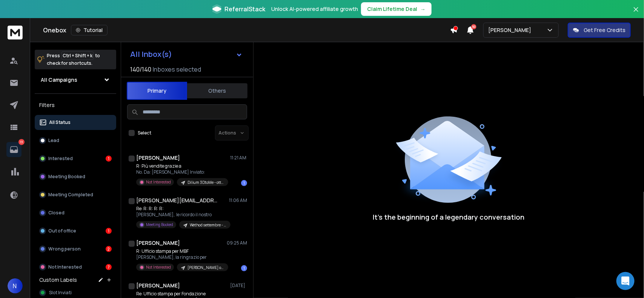  I want to click on button: Wrong person2, so click(75, 249).